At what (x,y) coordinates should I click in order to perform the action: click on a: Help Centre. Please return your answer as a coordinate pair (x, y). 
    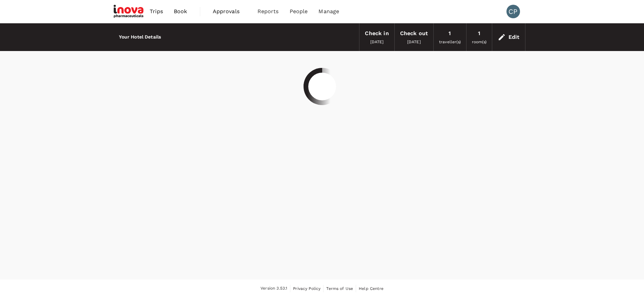
    Looking at the image, I should click on (371, 289).